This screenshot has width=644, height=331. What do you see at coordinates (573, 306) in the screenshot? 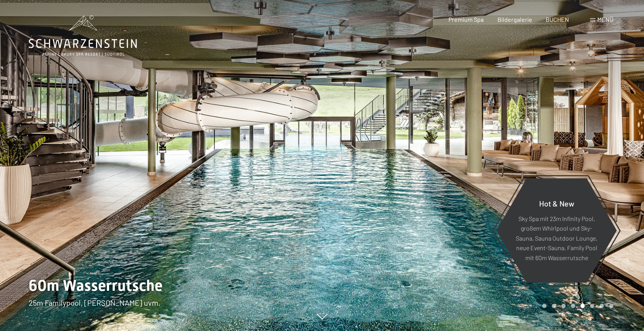
I see `div: Carousel Page 4` at bounding box center [573, 306].